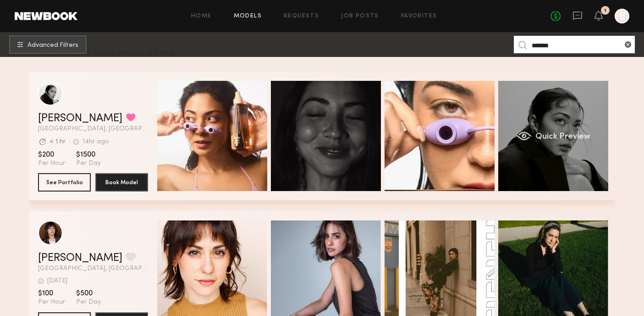 This screenshot has width=644, height=316. Describe the element at coordinates (51, 154) in the screenshot. I see `span: $200` at that location.